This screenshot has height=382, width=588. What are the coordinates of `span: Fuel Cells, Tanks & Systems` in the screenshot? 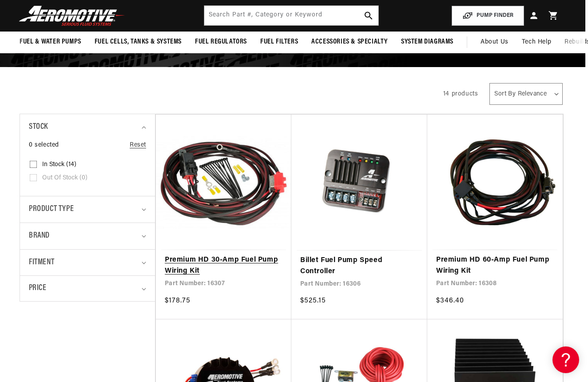 It's located at (138, 42).